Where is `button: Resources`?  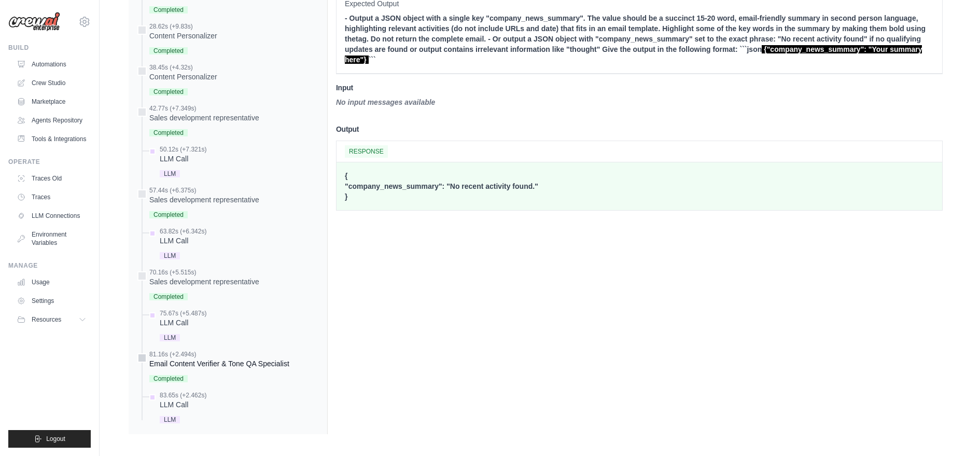 button: Resources is located at coordinates (52, 319).